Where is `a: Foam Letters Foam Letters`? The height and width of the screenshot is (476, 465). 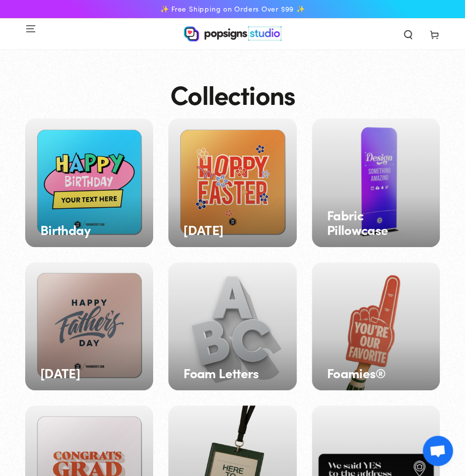 a: Foam Letters Foam Letters is located at coordinates (232, 326).